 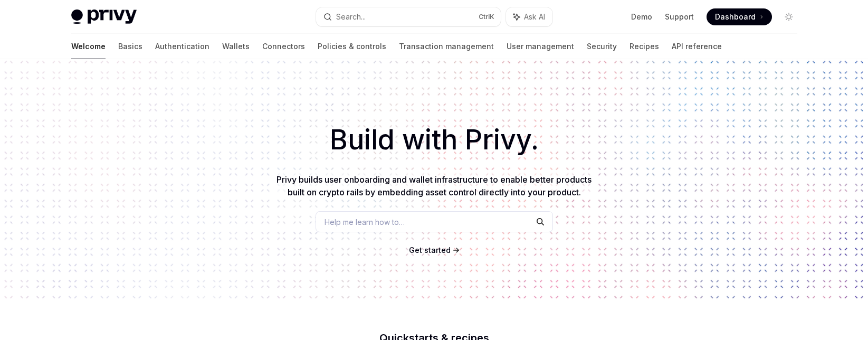 What do you see at coordinates (679, 17) in the screenshot?
I see `a: Support` at bounding box center [679, 17].